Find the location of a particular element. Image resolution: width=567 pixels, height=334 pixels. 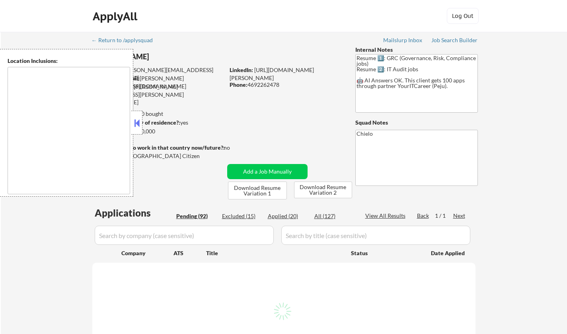

button: Download Resume Variation 2 is located at coordinates (323, 190).